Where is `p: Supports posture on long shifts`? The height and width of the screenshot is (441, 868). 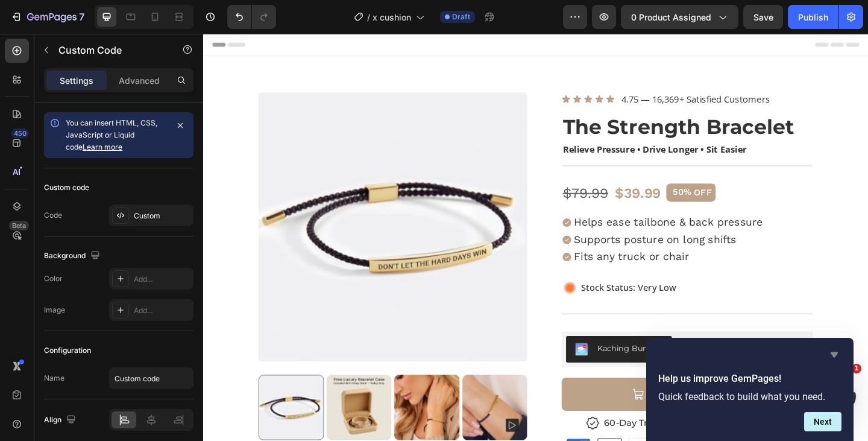
p: Supports posture on long shifts is located at coordinates (506, 224).